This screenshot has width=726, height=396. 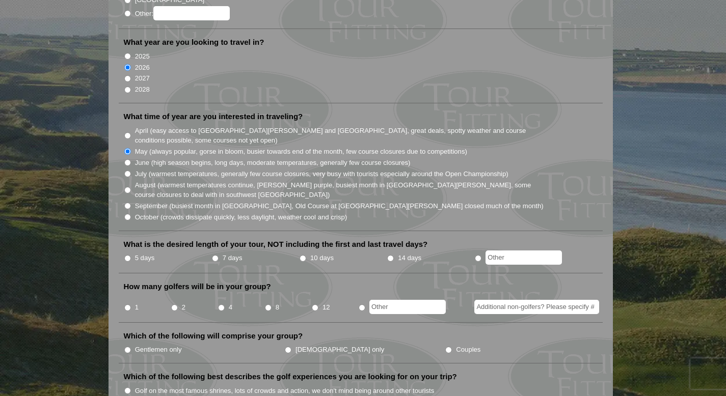 I want to click on label: 4, so click(x=230, y=308).